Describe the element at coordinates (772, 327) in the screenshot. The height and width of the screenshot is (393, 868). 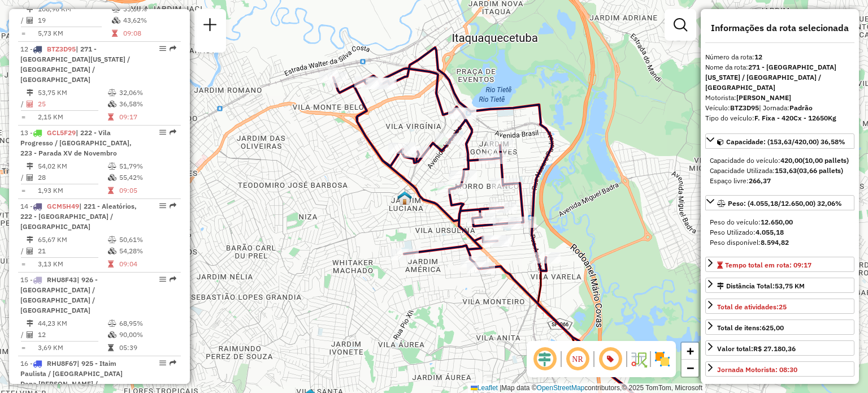
I see `strong: 625,00` at that location.